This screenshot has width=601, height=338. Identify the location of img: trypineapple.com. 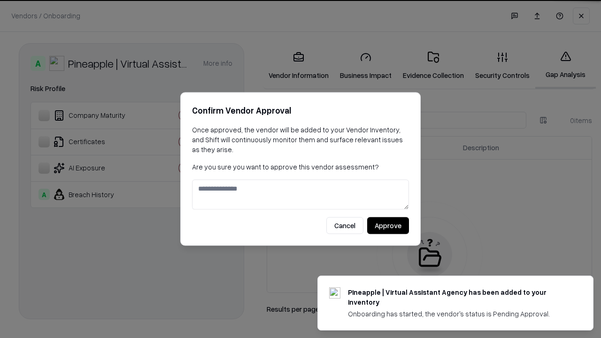
(335, 293).